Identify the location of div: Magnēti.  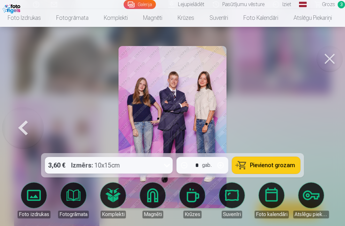
(153, 214).